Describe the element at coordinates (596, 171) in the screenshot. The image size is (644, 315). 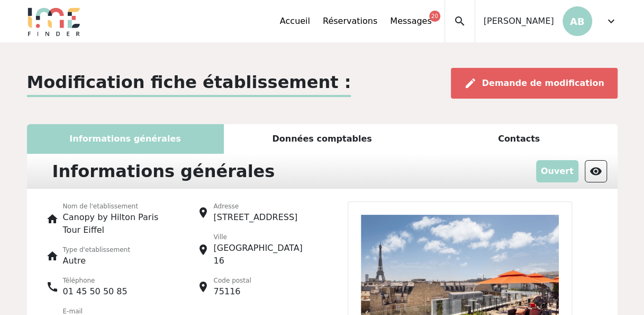
I see `span: visibility` at that location.